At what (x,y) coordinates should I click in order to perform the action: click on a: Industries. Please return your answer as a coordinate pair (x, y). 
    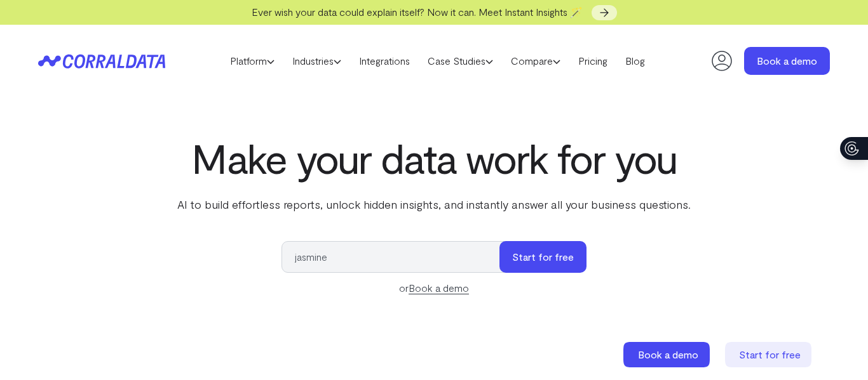
    Looking at the image, I should click on (316, 61).